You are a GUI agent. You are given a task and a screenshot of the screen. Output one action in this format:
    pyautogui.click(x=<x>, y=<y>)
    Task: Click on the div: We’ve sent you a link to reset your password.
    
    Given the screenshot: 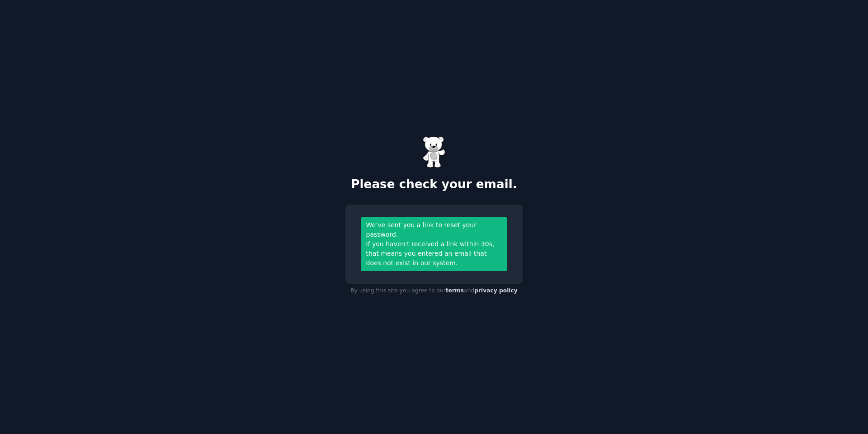 What is the action you would take?
    pyautogui.click(x=434, y=230)
    